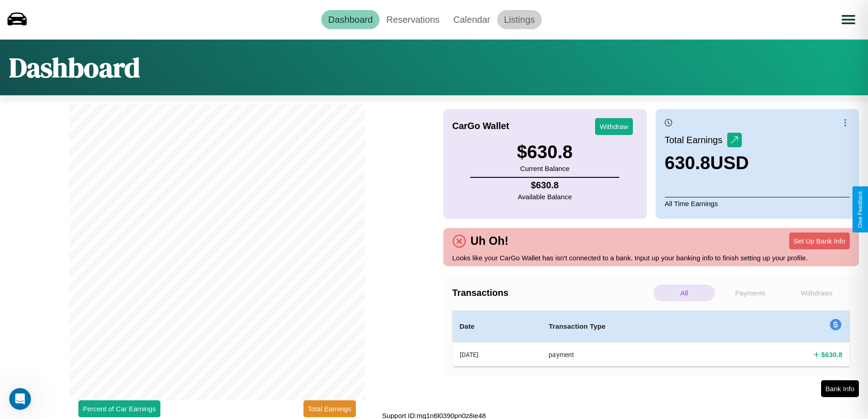 This screenshot has height=419, width=868. Describe the element at coordinates (840, 388) in the screenshot. I see `button: Bank Info` at that location.